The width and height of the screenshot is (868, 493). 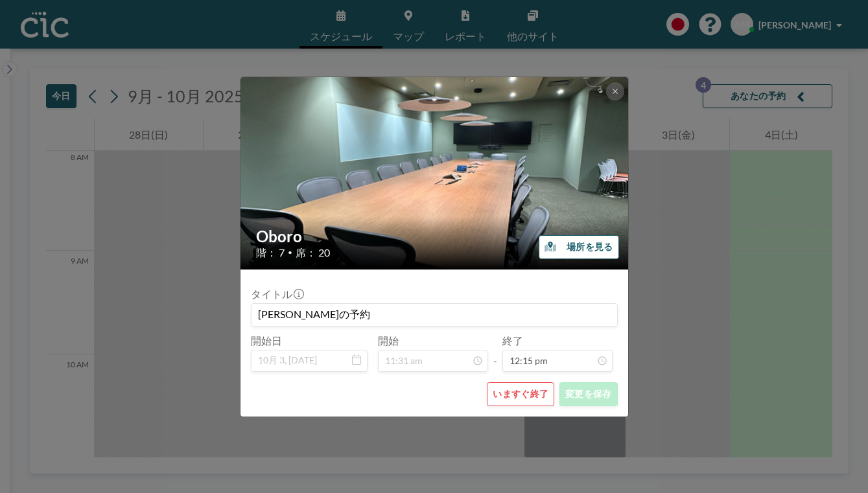 I want to click on h2: Oboro, so click(x=435, y=237).